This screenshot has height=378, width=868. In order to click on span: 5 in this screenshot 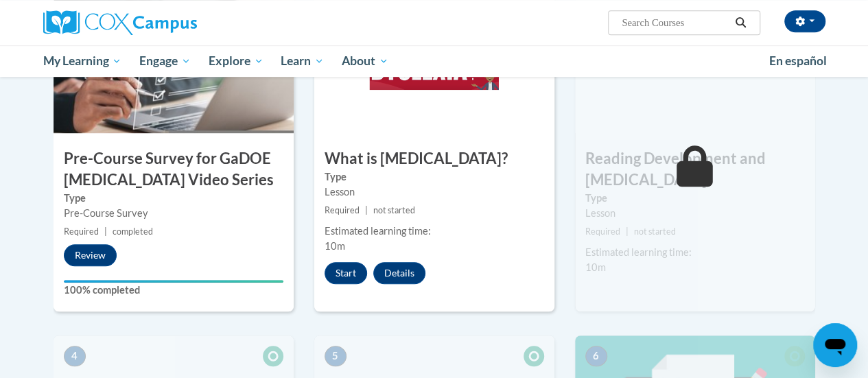, I will do `click(336, 356)`.